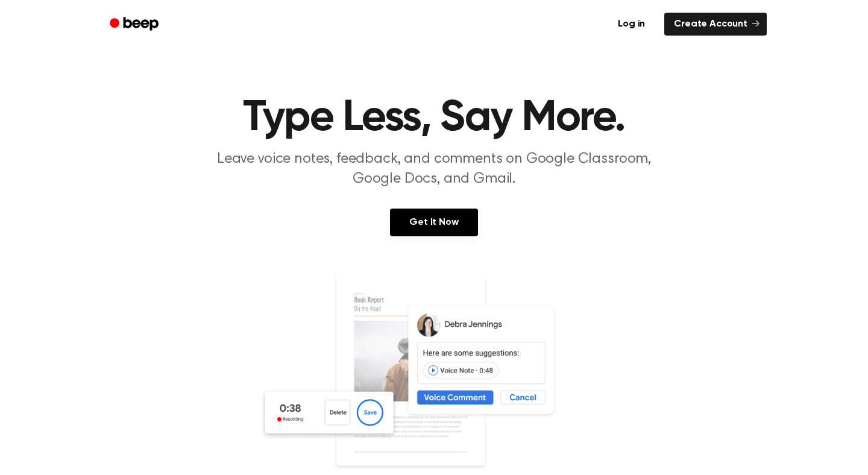  I want to click on a: Get It Now, so click(433, 222).